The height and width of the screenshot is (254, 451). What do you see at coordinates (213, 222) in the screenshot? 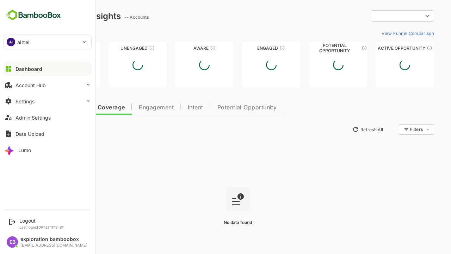
I see `span: No data found` at bounding box center [213, 222].